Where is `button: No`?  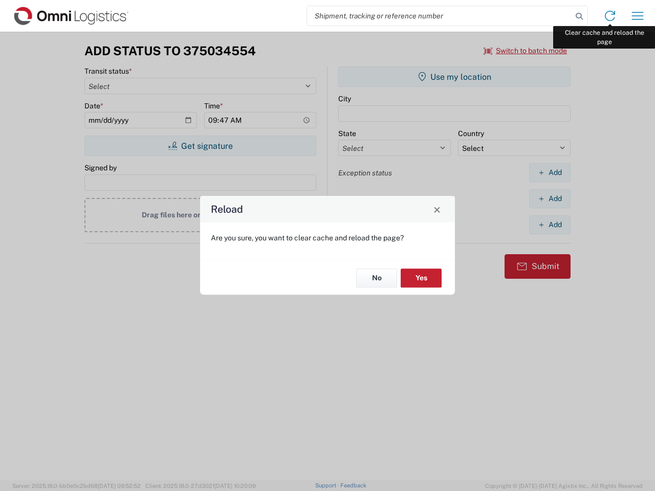
button: No is located at coordinates (377, 278).